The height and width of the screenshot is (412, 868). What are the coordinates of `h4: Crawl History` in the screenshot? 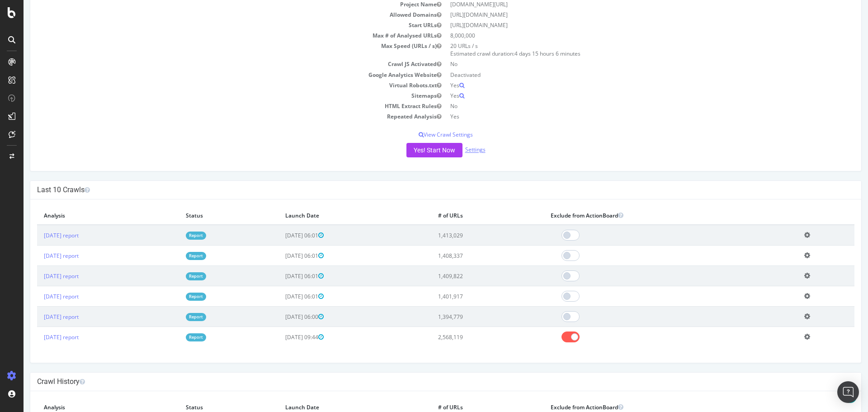 It's located at (422, 381).